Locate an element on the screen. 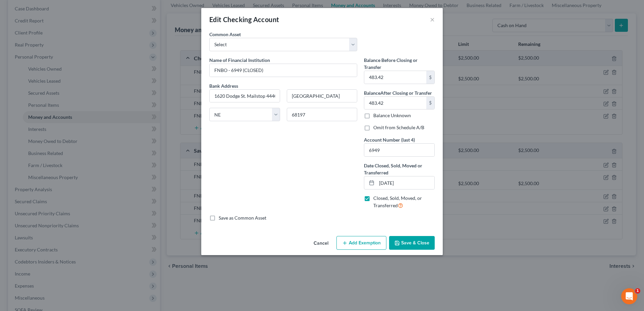 This screenshot has height=311, width=644. button: Cancel is located at coordinates (321, 243).